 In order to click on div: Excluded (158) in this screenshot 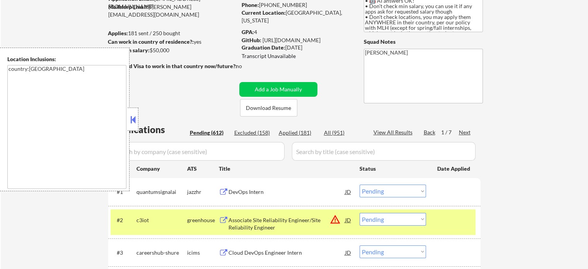, I will do `click(254, 133)`.